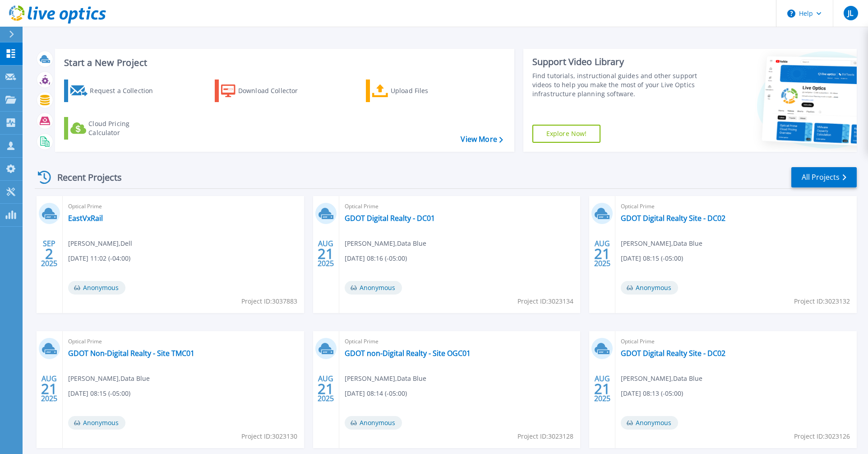 The width and height of the screenshot is (868, 454). Describe the element at coordinates (851, 13) in the screenshot. I see `span: JL` at that location.